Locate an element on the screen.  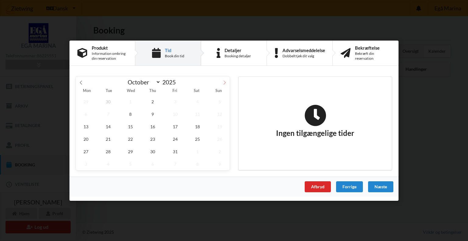
span: October 14, 2025 is located at coordinates (108, 126).